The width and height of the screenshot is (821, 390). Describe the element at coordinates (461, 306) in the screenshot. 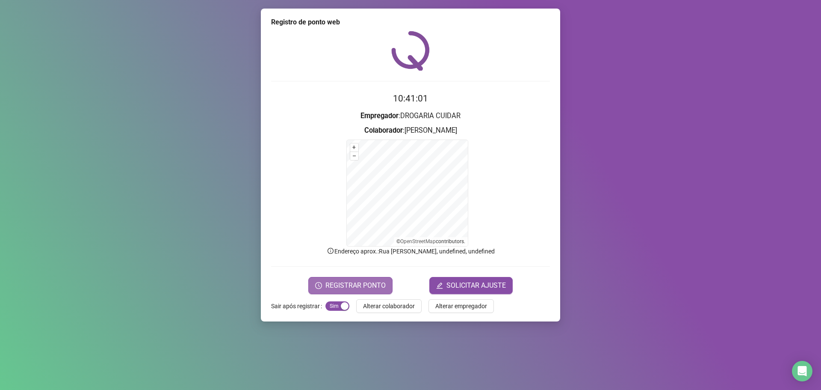

I see `span: Alterar empregador` at that location.